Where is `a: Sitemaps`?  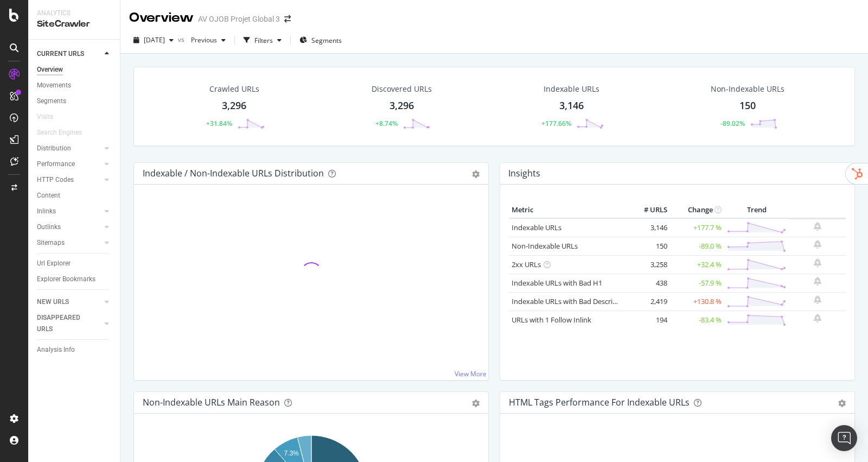 a: Sitemaps is located at coordinates (69, 243).